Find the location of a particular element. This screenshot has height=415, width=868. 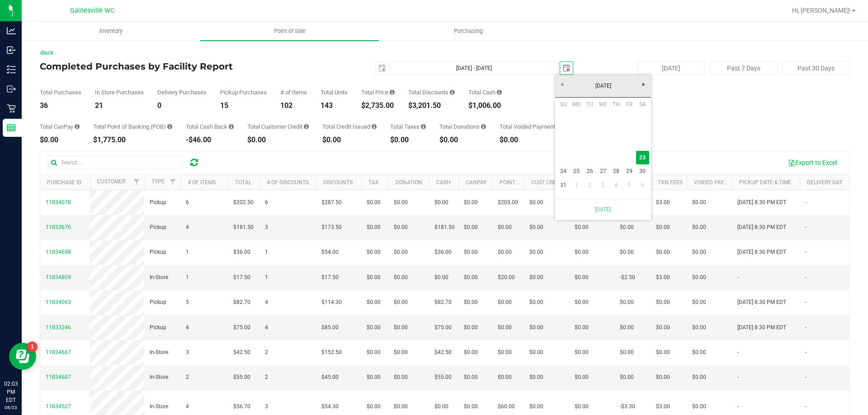

div: Total Donations is located at coordinates (462, 126).